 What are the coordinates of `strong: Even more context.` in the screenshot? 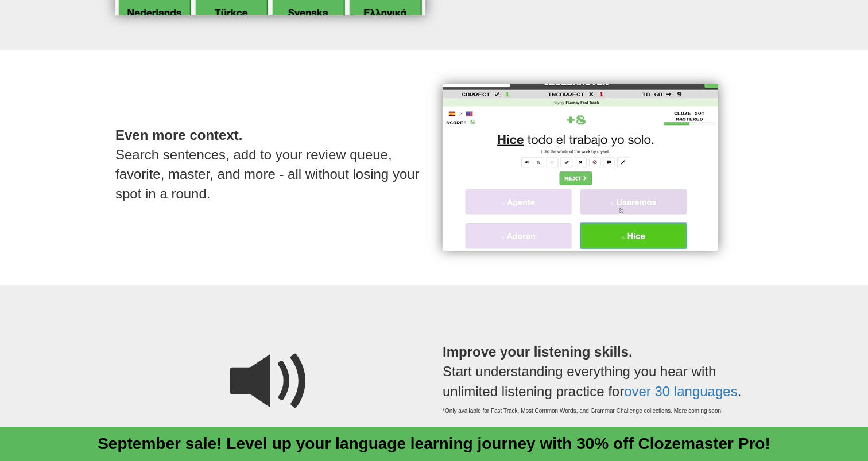 It's located at (179, 134).